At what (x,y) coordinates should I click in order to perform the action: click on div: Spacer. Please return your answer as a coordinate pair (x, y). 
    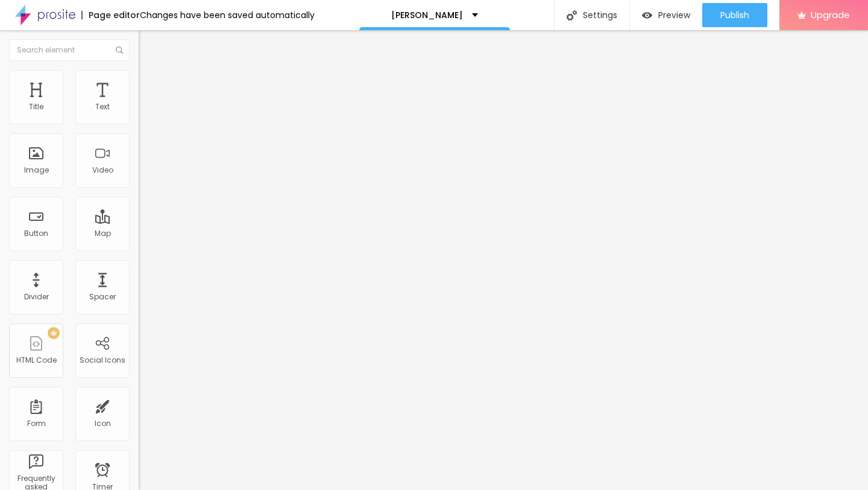
    Looking at the image, I should click on (102, 297).